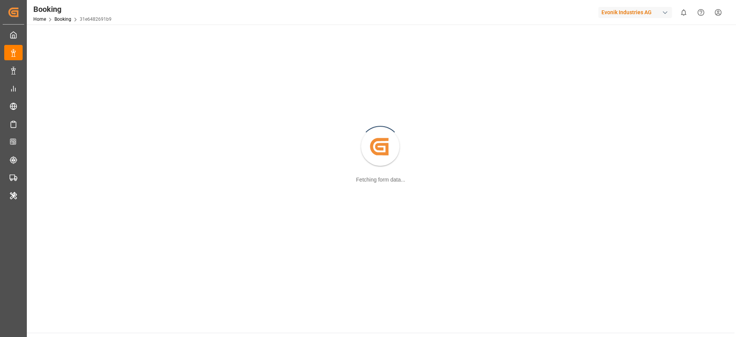 The width and height of the screenshot is (736, 337). What do you see at coordinates (637, 12) in the screenshot?
I see `button: Evonik Industries AG` at bounding box center [637, 12].